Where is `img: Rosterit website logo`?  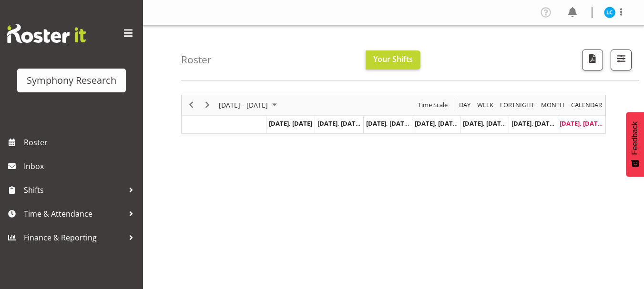
img: Rosterit website logo is located at coordinates (46, 34).